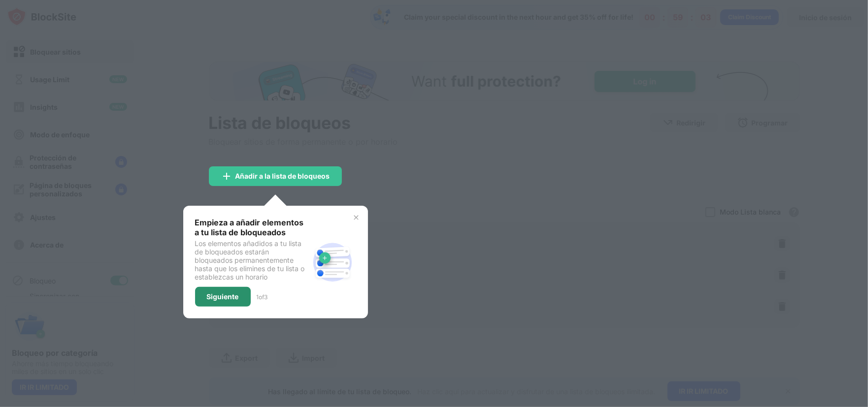  Describe the element at coordinates (252, 260) in the screenshot. I see `div: Los elementos añadidos a tu lista de bloqueados estarán bloqueados permanentemente hasta que los ...` at that location.